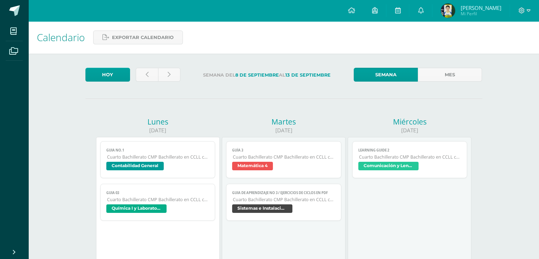 The width and height of the screenshot is (539, 259). What do you see at coordinates (283, 150) in the screenshot?
I see `span: Guía 3` at bounding box center [283, 150].